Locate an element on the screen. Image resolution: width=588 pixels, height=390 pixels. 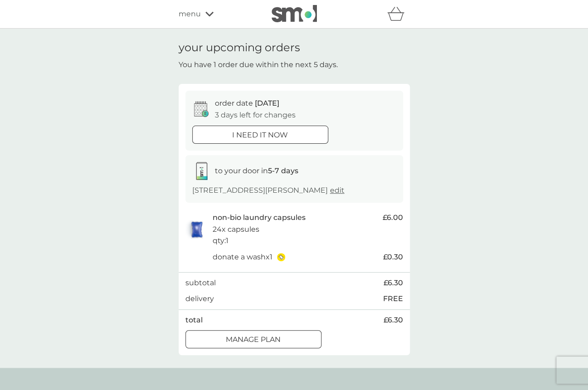
p: 24x capsules is located at coordinates (236, 230).